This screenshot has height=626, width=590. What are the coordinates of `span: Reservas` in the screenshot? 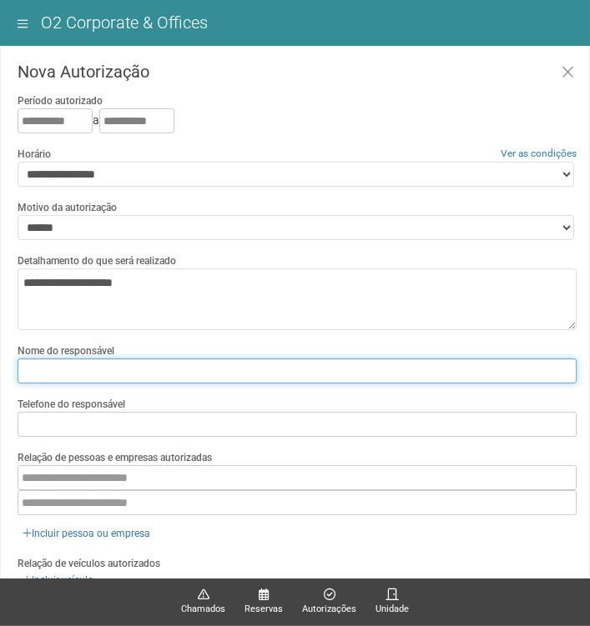 It's located at (264, 610).